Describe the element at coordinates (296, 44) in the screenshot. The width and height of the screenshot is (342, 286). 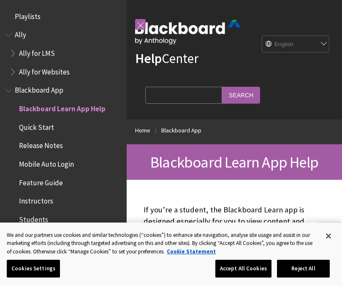
I see `select: Site Language Selector` at that location.